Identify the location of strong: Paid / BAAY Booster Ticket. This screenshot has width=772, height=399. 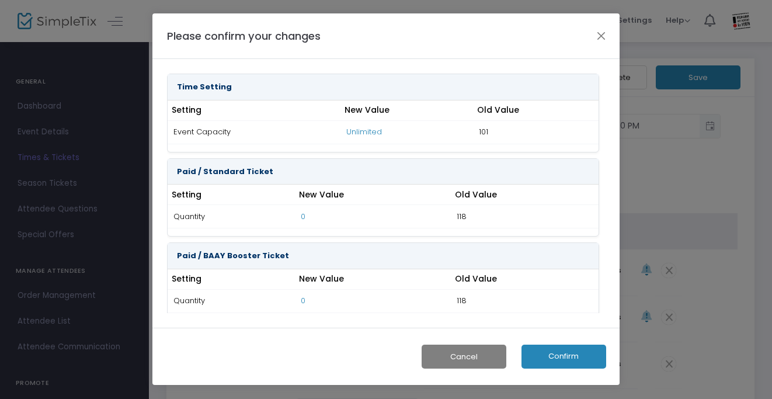
(233, 255).